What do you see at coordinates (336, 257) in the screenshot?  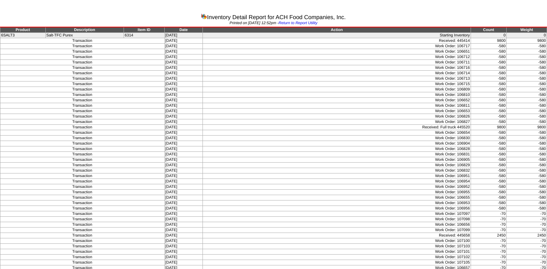 I see `td: Work Order: 107102` at bounding box center [336, 257].